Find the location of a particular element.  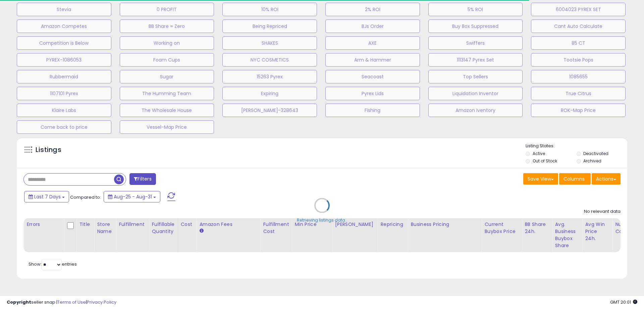

button: Vessel-Map Price is located at coordinates (167, 127).